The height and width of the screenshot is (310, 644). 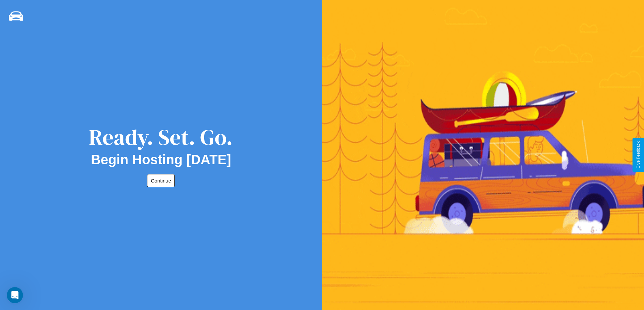 I want to click on button: Continue, so click(x=161, y=181).